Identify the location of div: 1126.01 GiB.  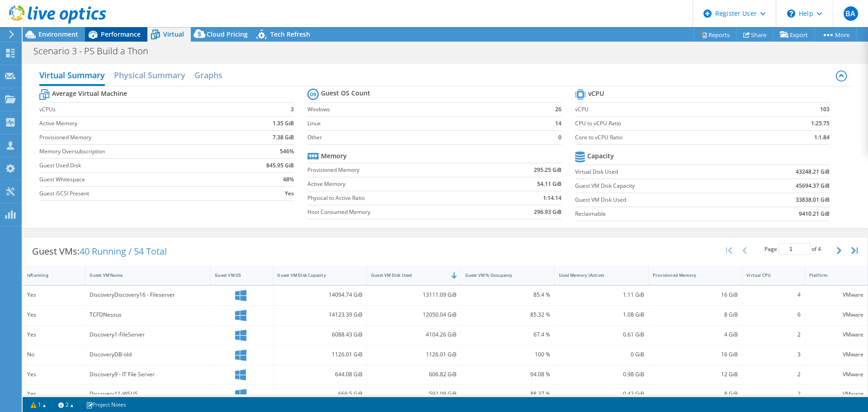
(414, 355).